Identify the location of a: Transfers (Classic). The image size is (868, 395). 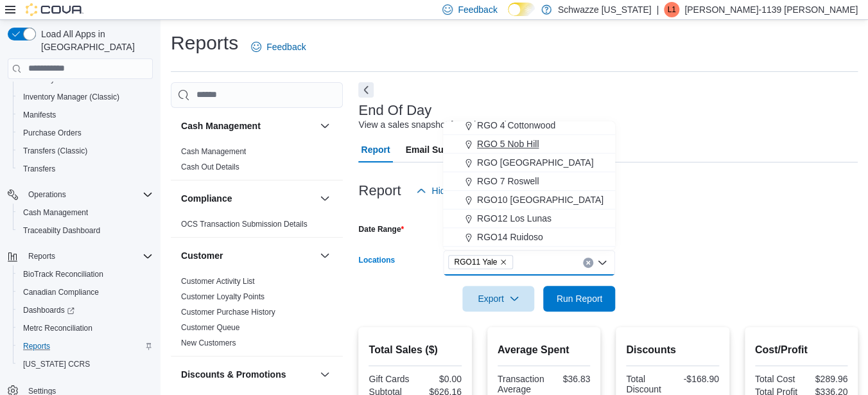
(55, 151).